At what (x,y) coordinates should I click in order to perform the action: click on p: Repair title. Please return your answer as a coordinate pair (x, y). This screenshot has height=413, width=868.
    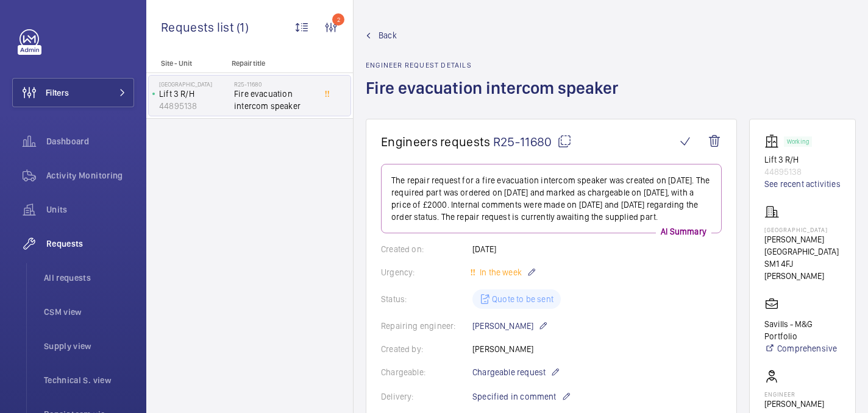
    Looking at the image, I should click on (272, 63).